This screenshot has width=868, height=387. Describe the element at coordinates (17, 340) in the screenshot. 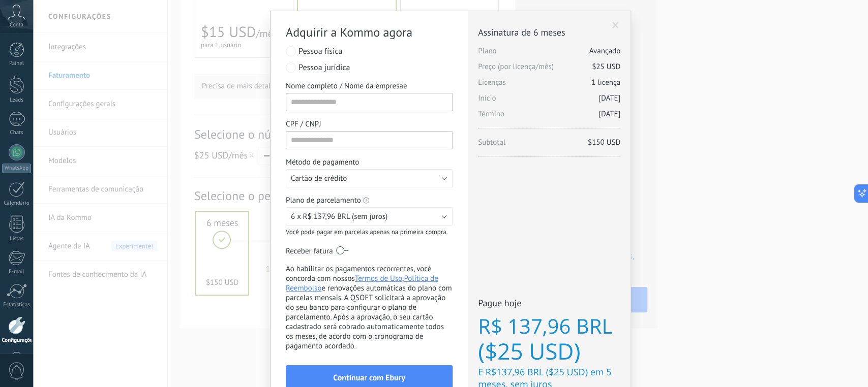

I see `div: Configurações` at that location.